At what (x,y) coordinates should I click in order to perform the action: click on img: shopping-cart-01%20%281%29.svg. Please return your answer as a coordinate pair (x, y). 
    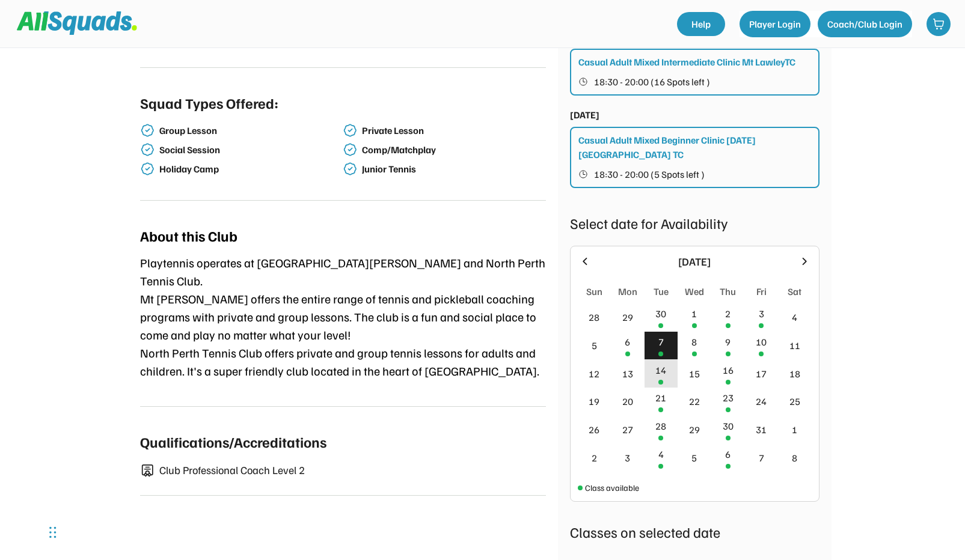
    Looking at the image, I should click on (938, 24).